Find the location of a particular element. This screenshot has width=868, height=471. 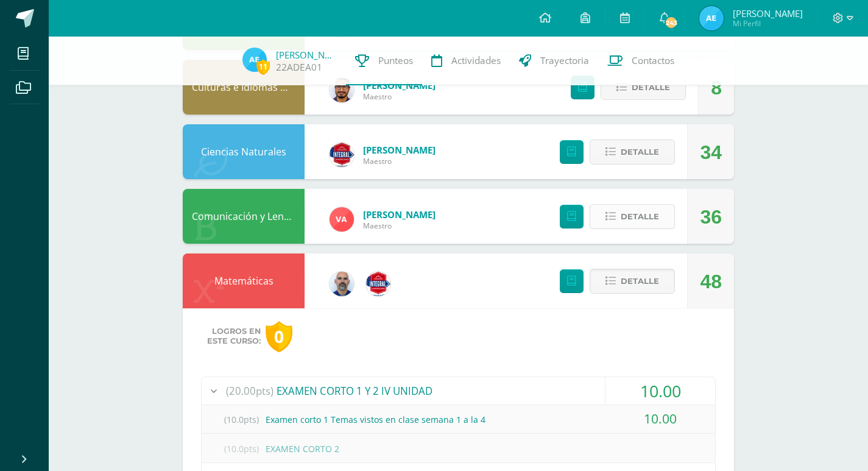

div: 34 is located at coordinates (711, 152).